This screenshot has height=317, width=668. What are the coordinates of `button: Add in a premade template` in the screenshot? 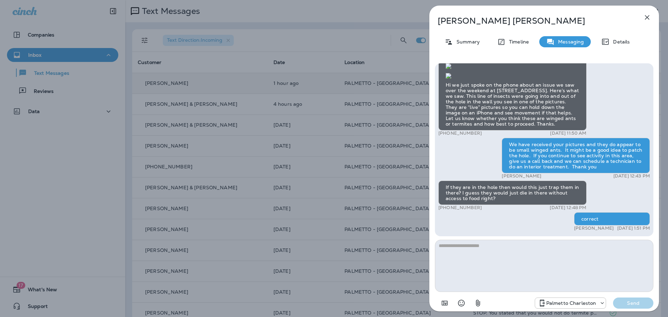 It's located at (445, 303).